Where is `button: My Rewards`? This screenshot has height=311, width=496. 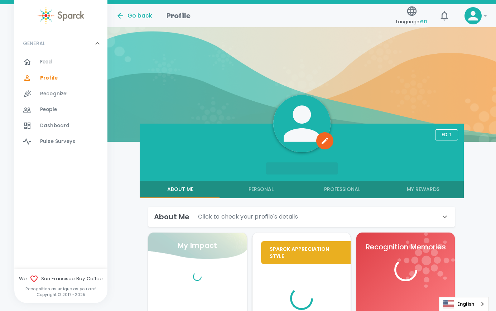
button: My Rewards is located at coordinates (424, 190).